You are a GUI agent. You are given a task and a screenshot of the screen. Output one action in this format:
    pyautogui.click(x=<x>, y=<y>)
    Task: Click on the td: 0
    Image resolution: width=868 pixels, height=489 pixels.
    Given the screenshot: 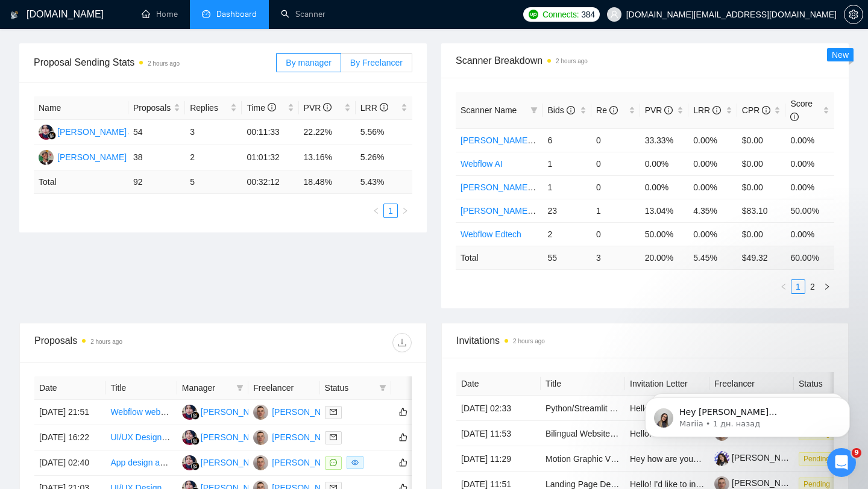 What is the action you would take?
    pyautogui.click(x=615, y=140)
    